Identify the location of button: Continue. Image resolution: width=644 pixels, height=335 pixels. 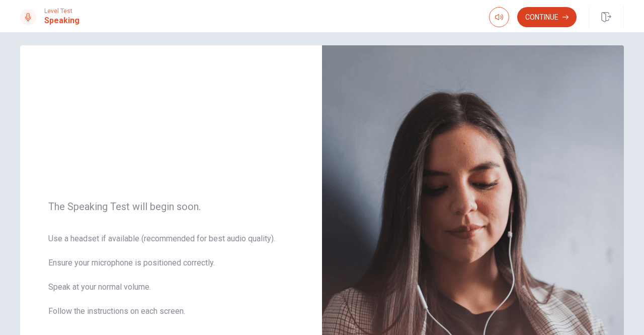
(547, 17).